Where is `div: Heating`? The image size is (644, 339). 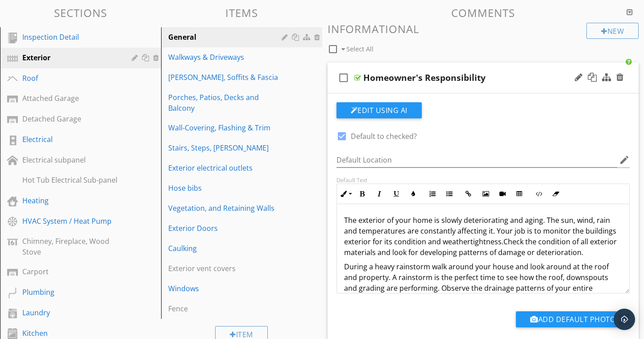
div: Heating is located at coordinates (71, 200).